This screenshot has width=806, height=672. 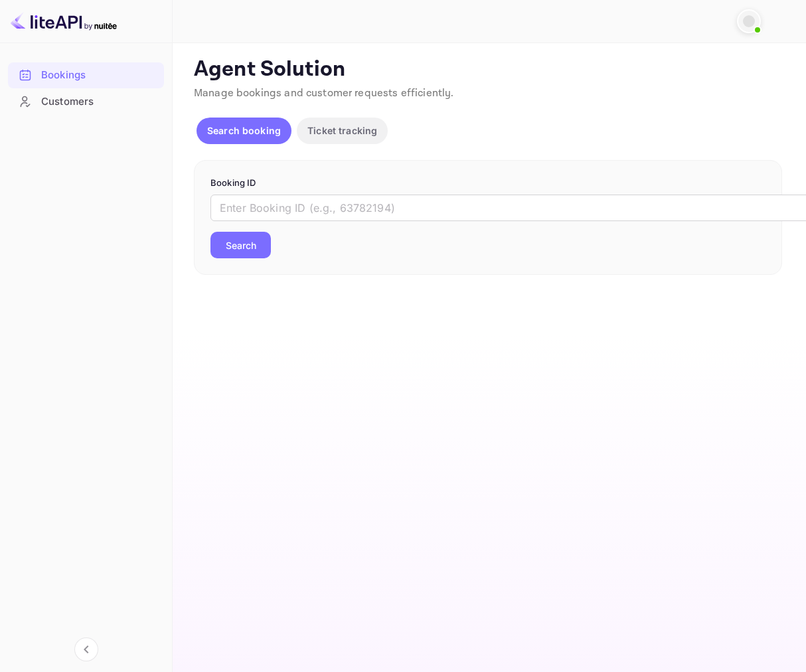 What do you see at coordinates (243, 130) in the screenshot?
I see `p: Search booking` at bounding box center [243, 130].